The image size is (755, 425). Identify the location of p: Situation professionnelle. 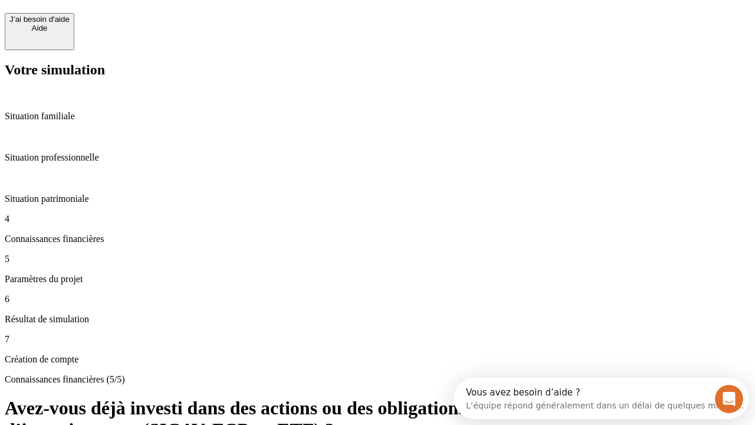
(378, 157).